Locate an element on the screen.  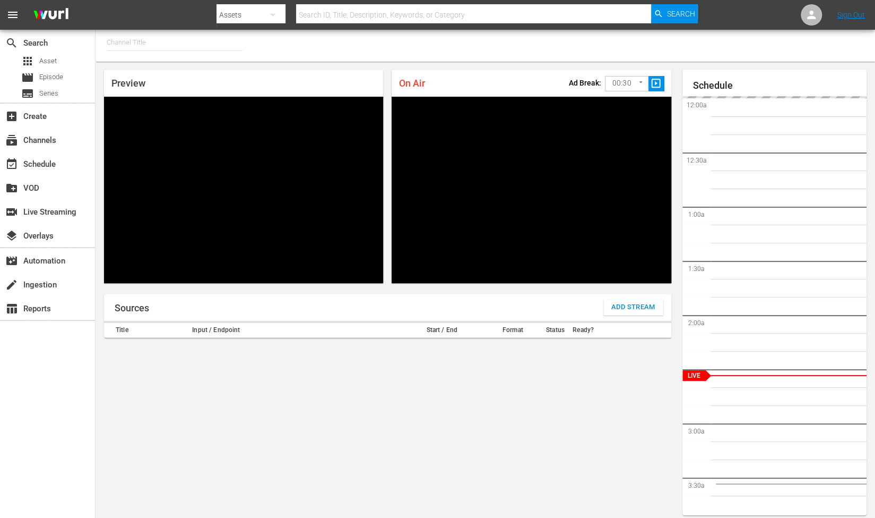
h1: Sources is located at coordinates (132, 308).